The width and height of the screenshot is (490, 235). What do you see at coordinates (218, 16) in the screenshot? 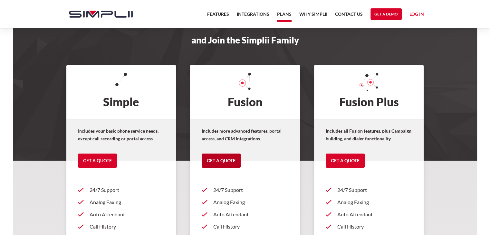
I see `a: Features` at bounding box center [218, 16].